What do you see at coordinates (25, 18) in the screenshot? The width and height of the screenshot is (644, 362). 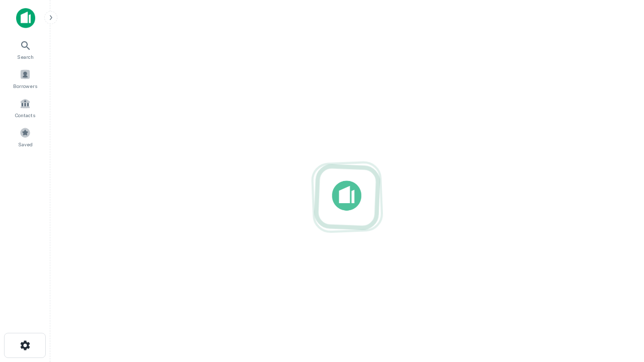 I see `img: capitalize-icon.png` at bounding box center [25, 18].